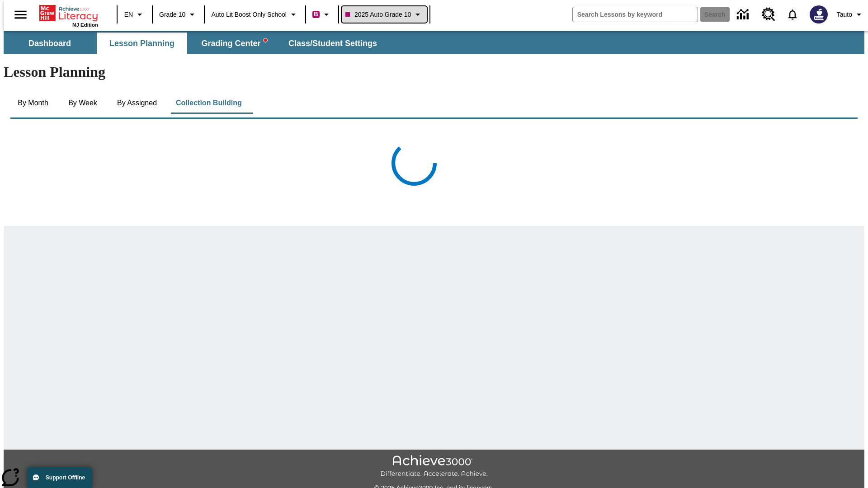 This screenshot has height=488, width=868. Describe the element at coordinates (385, 15) in the screenshot. I see `button: Class: 2025 Auto Grade 10, Select your class` at that location.